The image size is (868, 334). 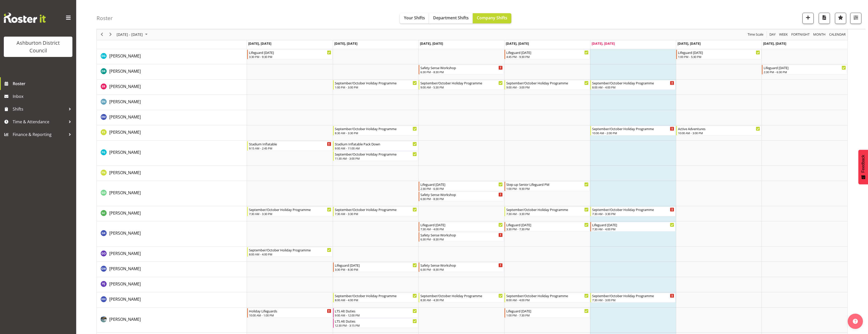 I want to click on div: Ela Reyes"s event - September/October Holiday Programme Begin From Tuesday, September 30, 2025 at..., so click(x=376, y=85).